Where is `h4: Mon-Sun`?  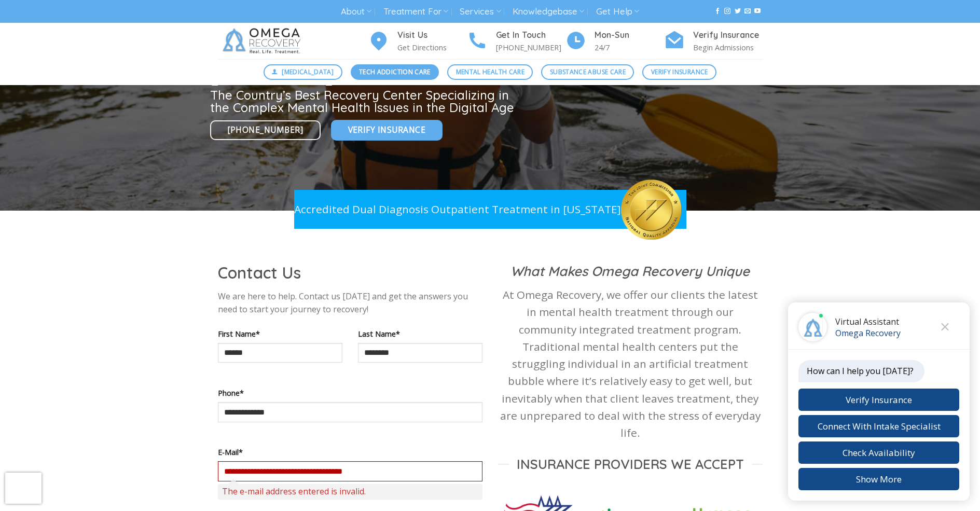 h4: Mon-Sun is located at coordinates (629, 36).